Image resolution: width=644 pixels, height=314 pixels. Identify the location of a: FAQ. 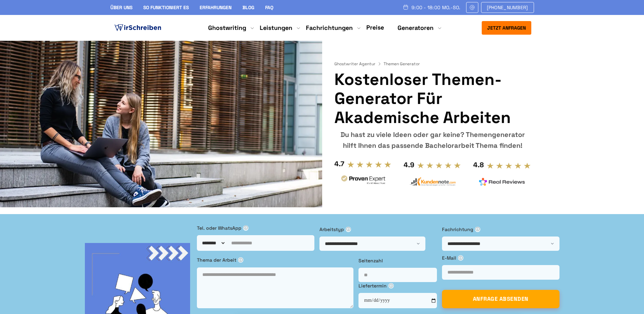
(270, 7).